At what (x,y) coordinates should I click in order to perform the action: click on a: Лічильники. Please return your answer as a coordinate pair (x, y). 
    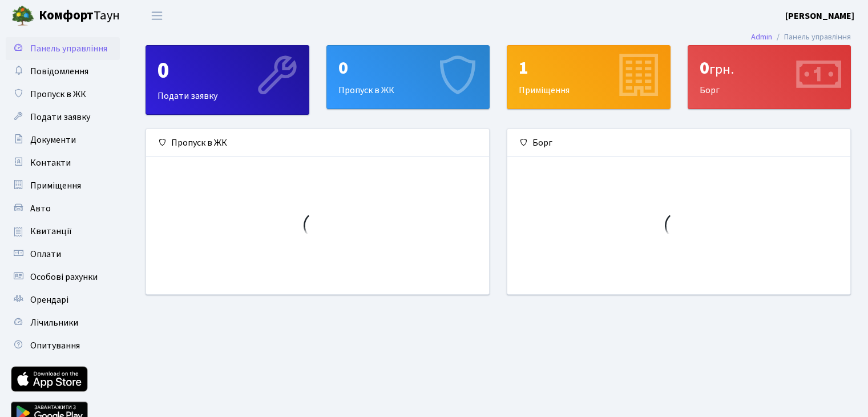
    Looking at the image, I should click on (63, 322).